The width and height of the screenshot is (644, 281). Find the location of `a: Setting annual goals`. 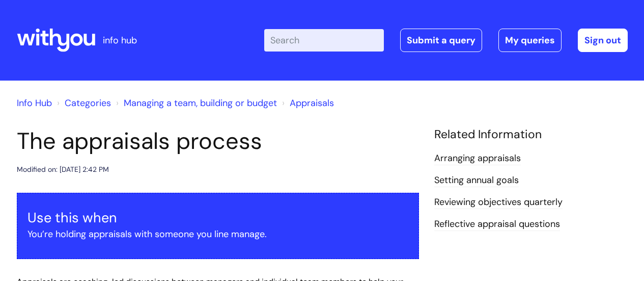

a: Setting annual goals is located at coordinates (477, 180).